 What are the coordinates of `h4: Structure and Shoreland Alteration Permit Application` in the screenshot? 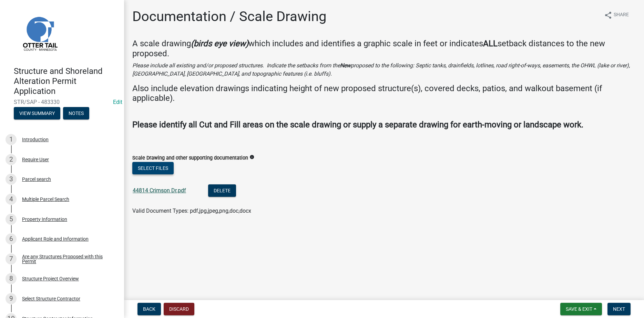 It's located at (66, 81).